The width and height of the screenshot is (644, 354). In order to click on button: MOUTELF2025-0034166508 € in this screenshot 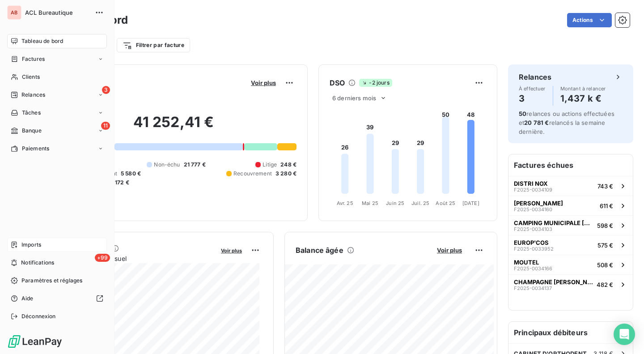, I will do `click(571, 265)`.